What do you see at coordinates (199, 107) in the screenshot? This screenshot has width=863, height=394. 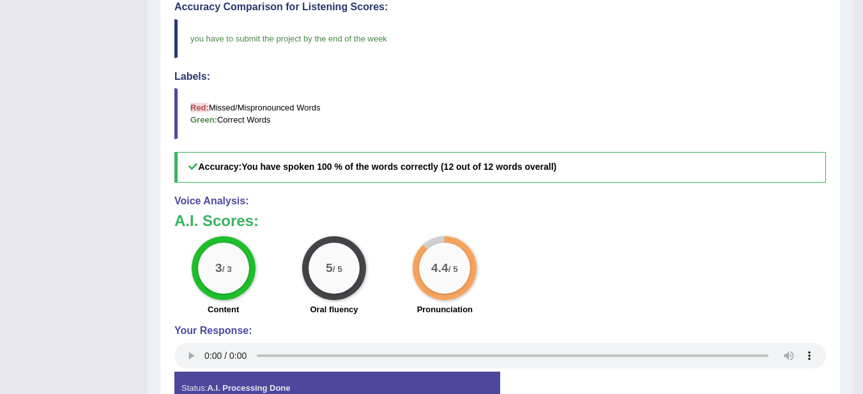 I see `b: Red:` at bounding box center [199, 107].